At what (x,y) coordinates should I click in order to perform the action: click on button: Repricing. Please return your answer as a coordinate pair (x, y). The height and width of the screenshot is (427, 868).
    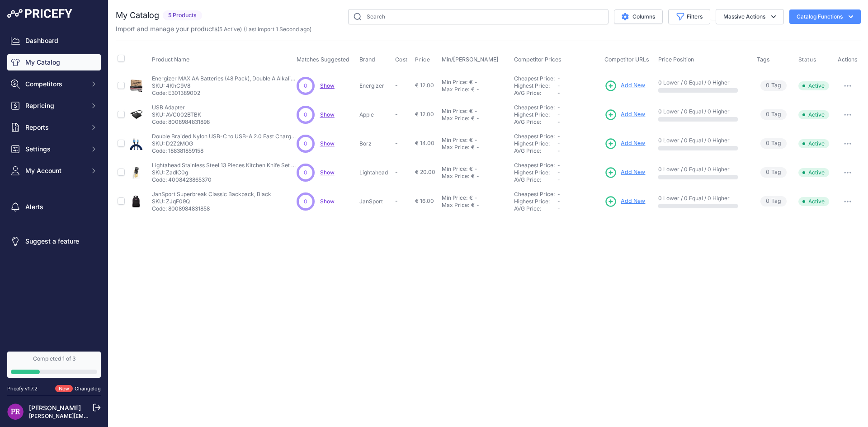
    Looking at the image, I should click on (54, 106).